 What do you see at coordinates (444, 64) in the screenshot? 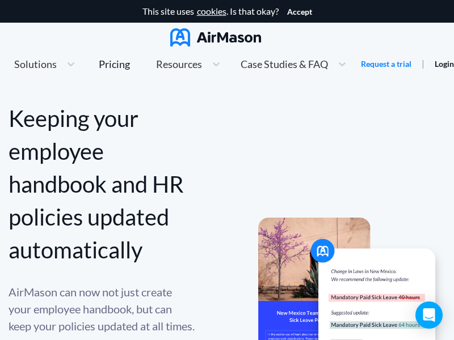
I see `a: Login` at bounding box center [444, 64].